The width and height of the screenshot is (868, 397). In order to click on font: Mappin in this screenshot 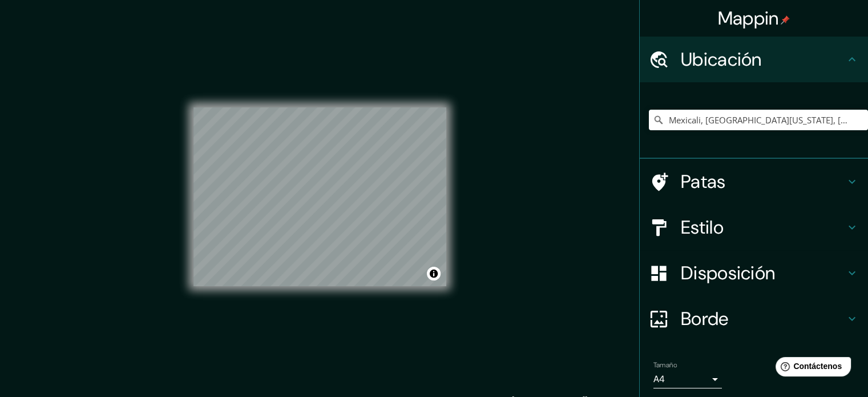, I will do `click(748, 18)`.